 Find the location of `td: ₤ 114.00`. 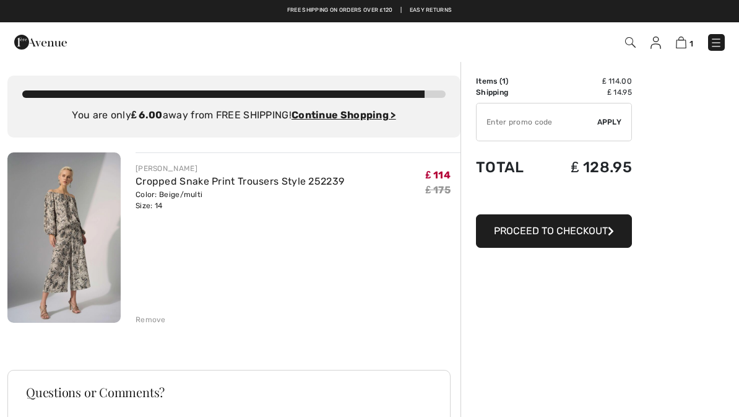

td: ₤ 114.00 is located at coordinates (588, 81).